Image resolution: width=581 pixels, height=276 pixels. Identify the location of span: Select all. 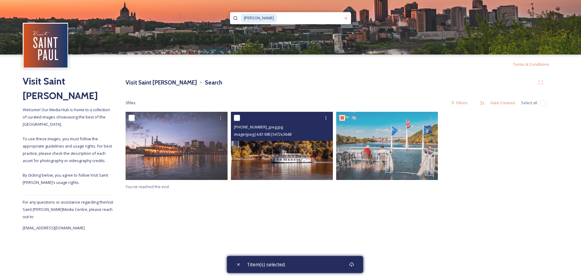
(529, 103).